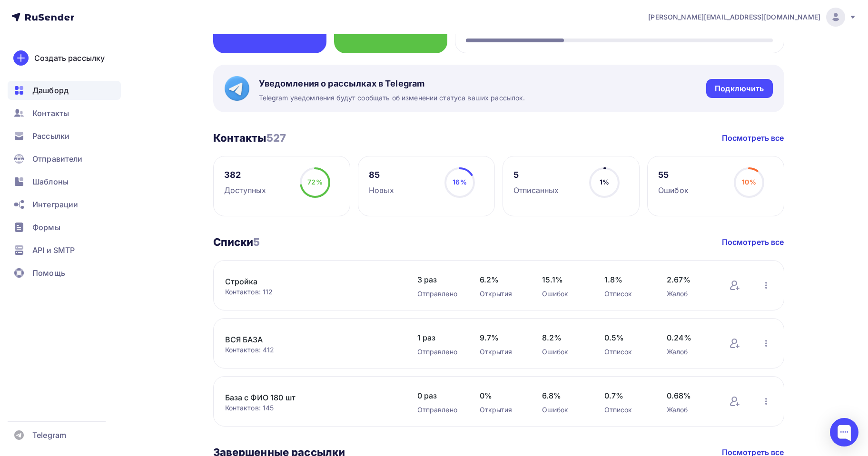 The height and width of the screenshot is (456, 868). What do you see at coordinates (51, 136) in the screenshot?
I see `span: Рассылки` at bounding box center [51, 136].